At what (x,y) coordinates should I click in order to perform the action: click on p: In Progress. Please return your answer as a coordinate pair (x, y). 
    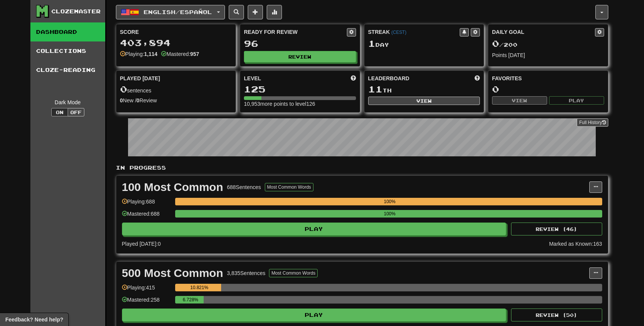
    Looking at the image, I should click on (362, 168).